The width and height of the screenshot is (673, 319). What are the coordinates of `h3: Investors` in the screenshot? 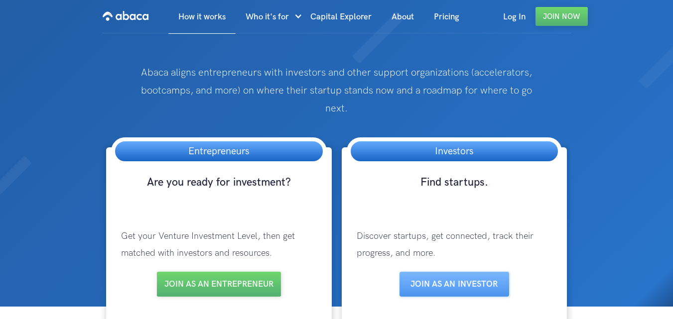 It's located at (454, 151).